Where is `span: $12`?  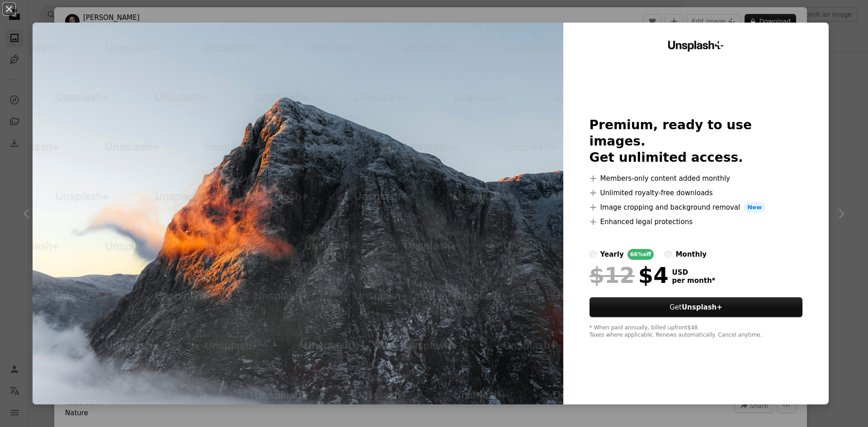 span: $12 is located at coordinates (613, 275).